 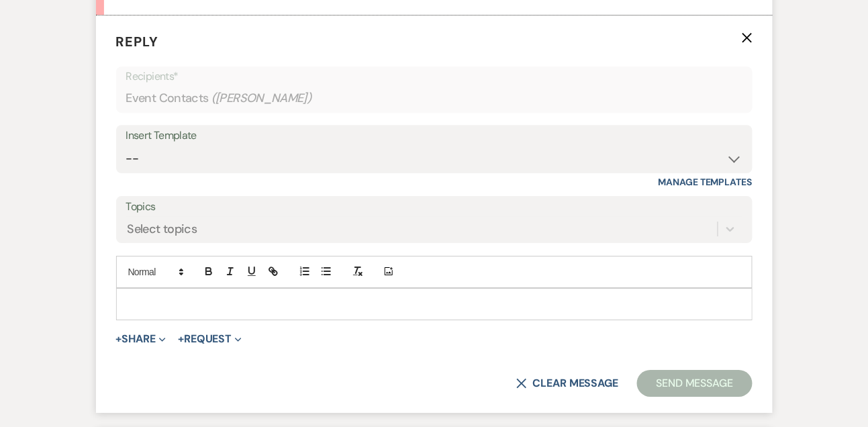 I want to click on p: Recipients*, so click(x=434, y=76).